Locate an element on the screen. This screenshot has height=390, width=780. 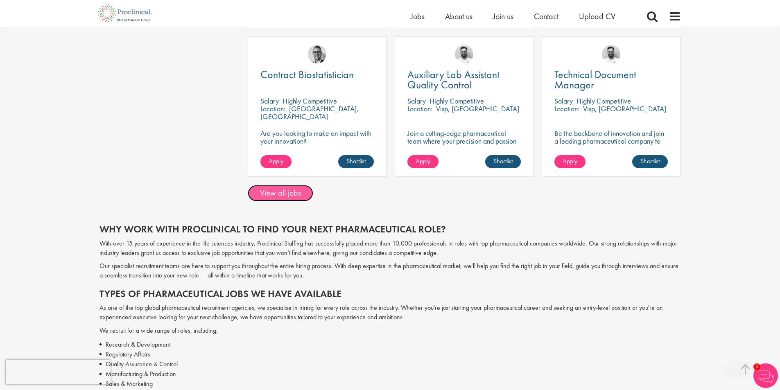
img: George Breen is located at coordinates (317, 54).